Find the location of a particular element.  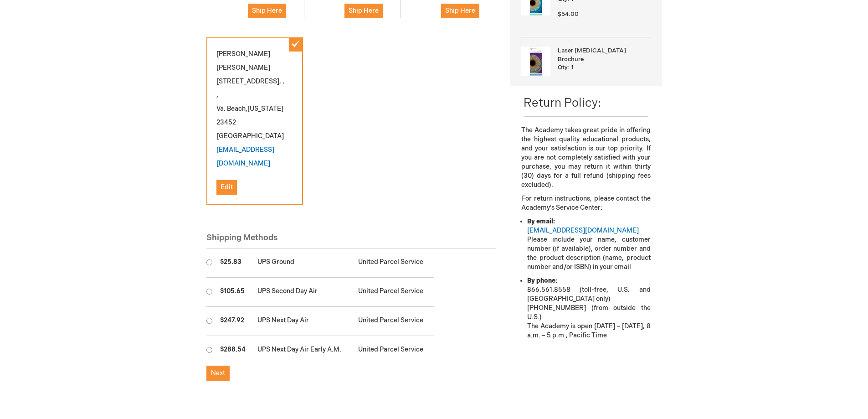

li: Please include your name, customer number (if available), order number and the product descriptio... is located at coordinates (589, 244).